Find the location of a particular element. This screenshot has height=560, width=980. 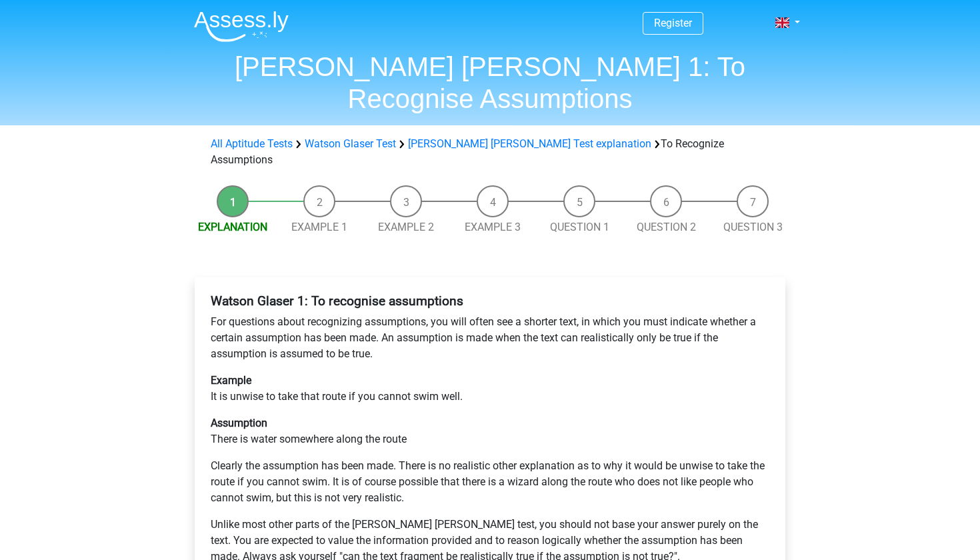

a: Register is located at coordinates (673, 22).